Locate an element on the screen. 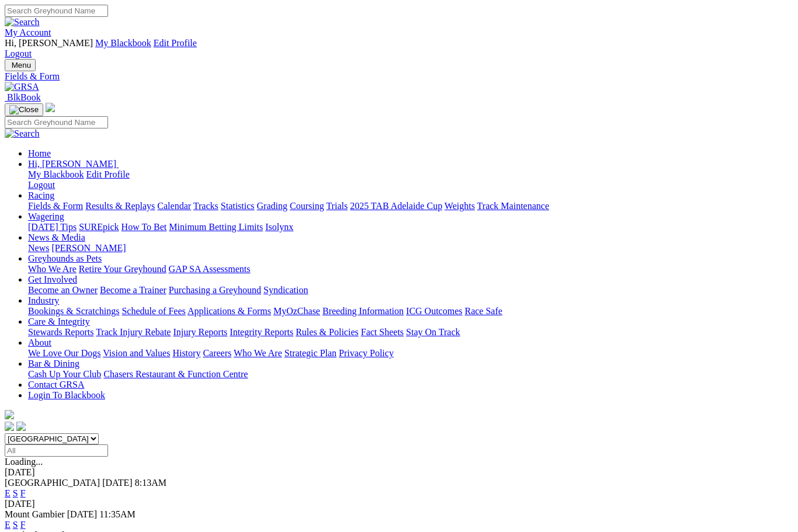 This screenshot has width=798, height=532. a: Isolynx is located at coordinates (280, 227).